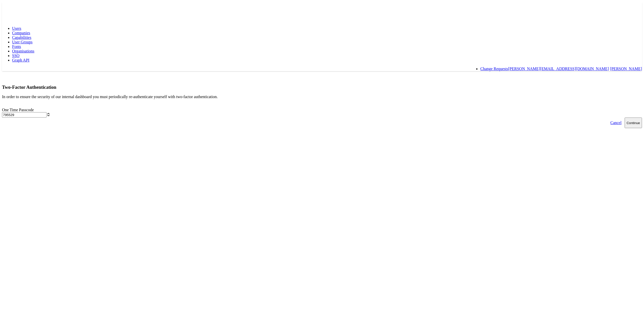 The image size is (644, 314). What do you see at coordinates (16, 28) in the screenshot?
I see `a: Users` at bounding box center [16, 28].